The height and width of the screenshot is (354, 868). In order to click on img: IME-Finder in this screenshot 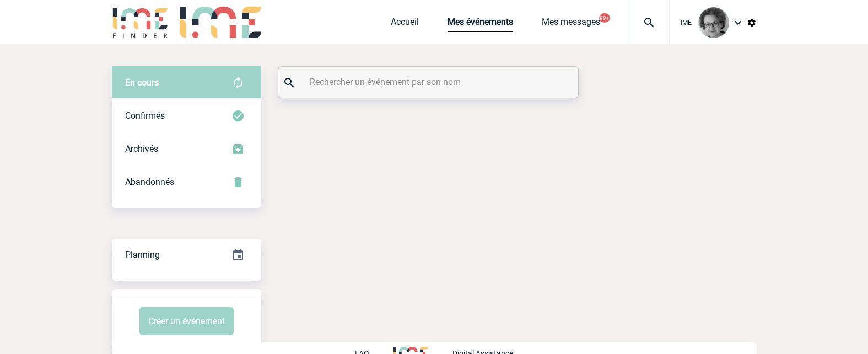, I will do `click(141, 22)`.